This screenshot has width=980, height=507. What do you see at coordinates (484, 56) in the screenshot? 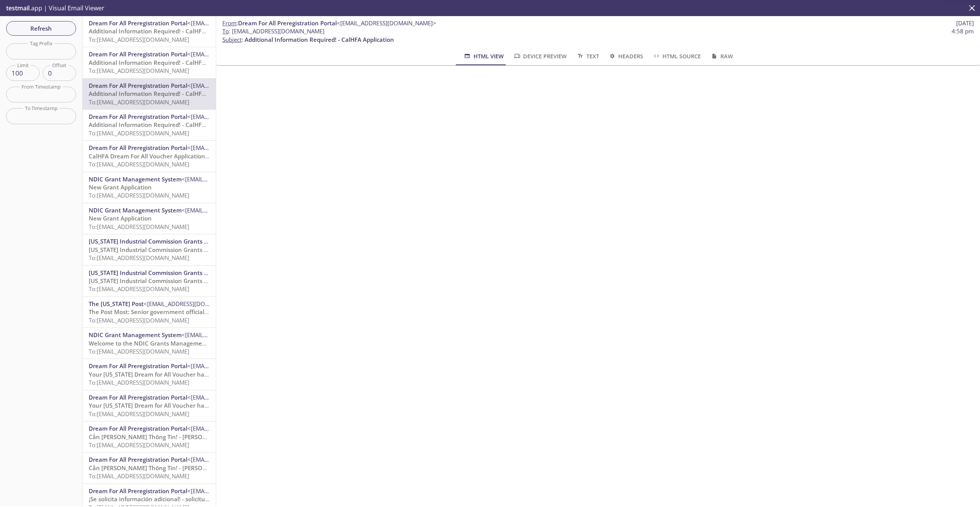
I see `span: HTML View` at bounding box center [484, 56].